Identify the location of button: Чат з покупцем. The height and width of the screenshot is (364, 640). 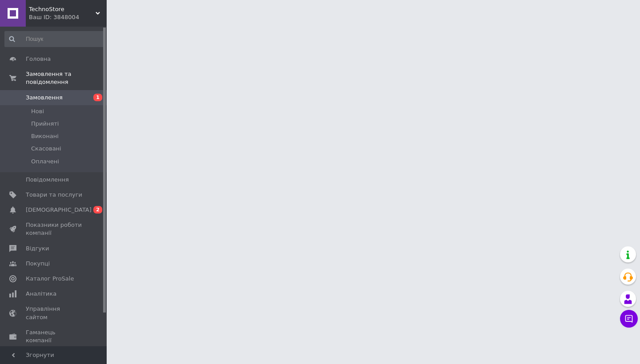
(629, 319).